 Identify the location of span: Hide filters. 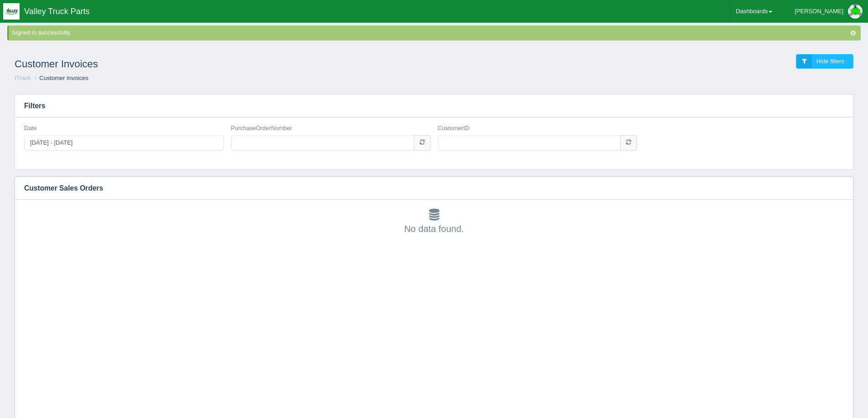
(830, 61).